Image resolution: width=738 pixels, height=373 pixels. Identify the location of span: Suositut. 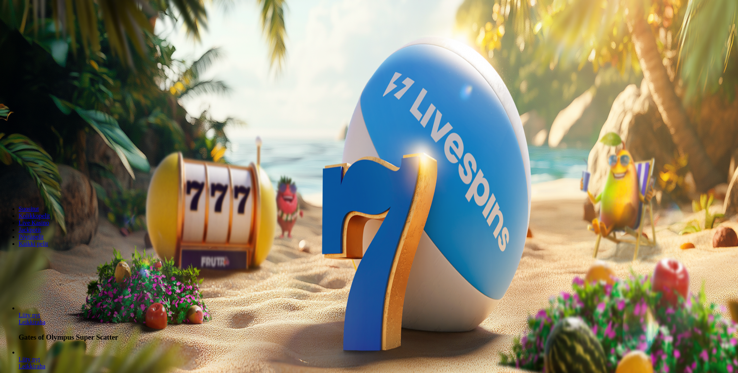
(29, 208).